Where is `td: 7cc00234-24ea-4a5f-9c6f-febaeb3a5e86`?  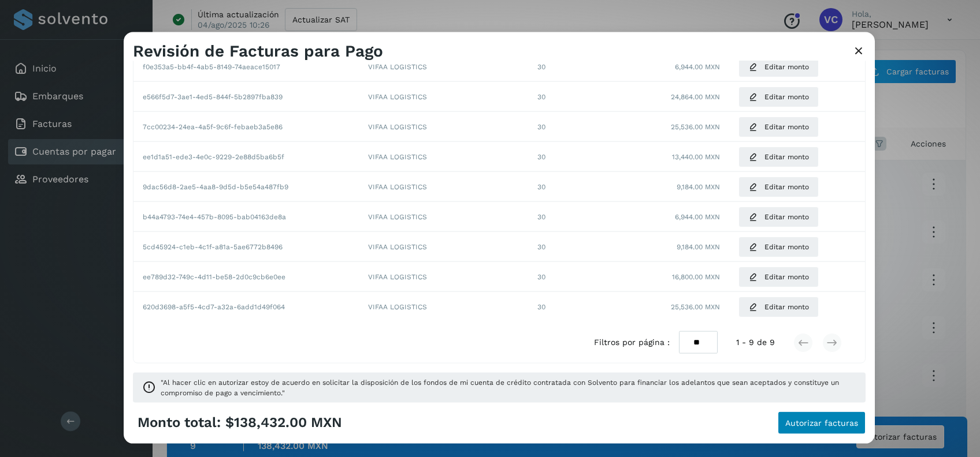
td: 7cc00234-24ea-4a5f-9c6f-febaeb3a5e86 is located at coordinates (246, 127).